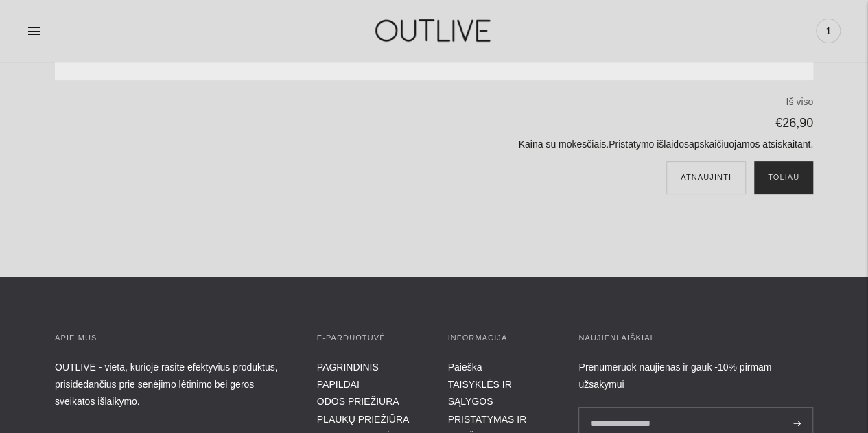  I want to click on div: Prenumeruok naujienas ir gauk -10% pirmam užsakymui, so click(696, 376).